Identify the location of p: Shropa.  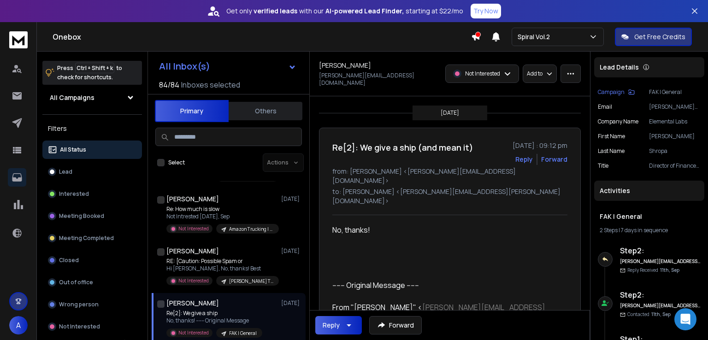
(675, 151).